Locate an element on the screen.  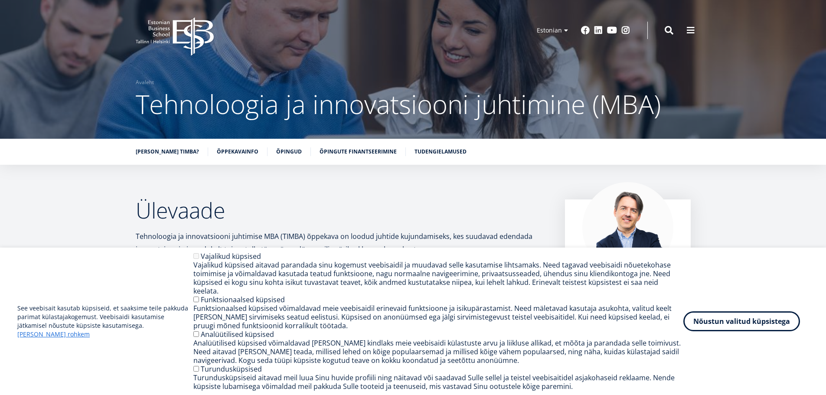
a: Tudengielamused is located at coordinates (440, 152).